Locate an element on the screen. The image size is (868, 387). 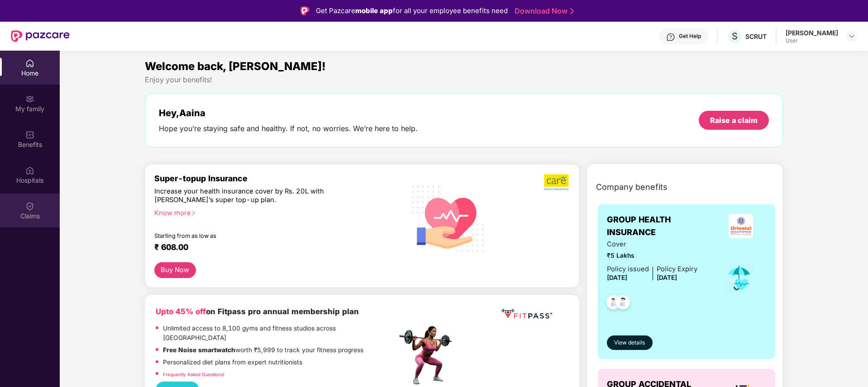
img: svg+xml;base64,PHN2ZyBpZD0iRHJvcGRvd24tMzJ4MzIiIHhtbG5zPSJodHRwOi8vd3d3LnczLm9yZy8yMDAwL3N2ZyIgd2... is located at coordinates (852, 36).